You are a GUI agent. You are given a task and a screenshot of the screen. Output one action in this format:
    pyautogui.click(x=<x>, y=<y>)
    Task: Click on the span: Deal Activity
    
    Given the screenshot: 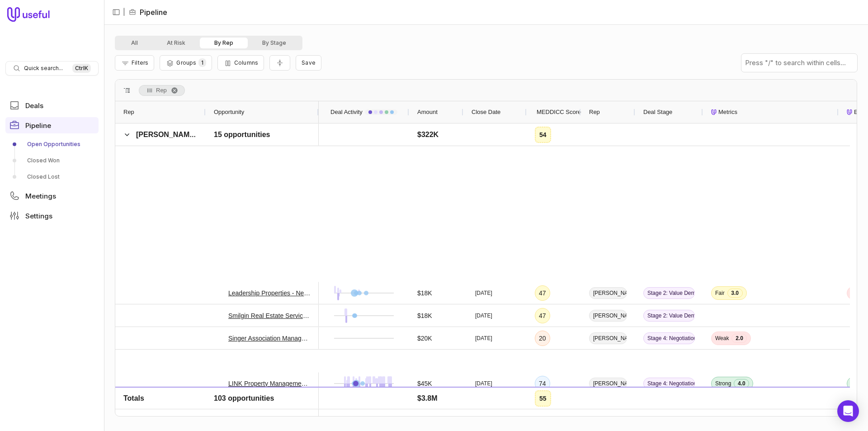 What is the action you would take?
    pyautogui.click(x=346, y=112)
    